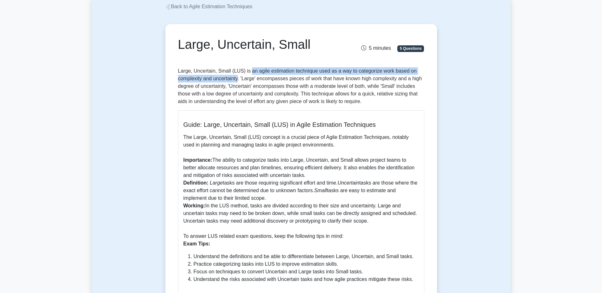  I want to click on li: Understand the risks associated with Uncertain tasks and how agile practices mitigate these risks., so click(306, 280).